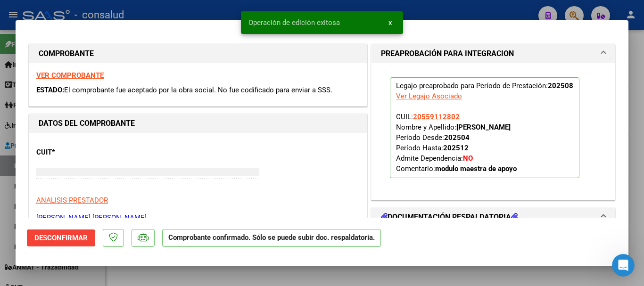 The height and width of the screenshot is (286, 644). I want to click on mat-expansion-panel-header: DOCUMENTACIÓN RESPALDATORIA, so click(493, 217).